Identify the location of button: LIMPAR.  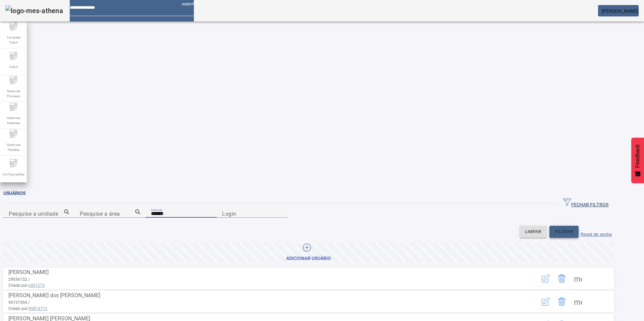
(533, 232).